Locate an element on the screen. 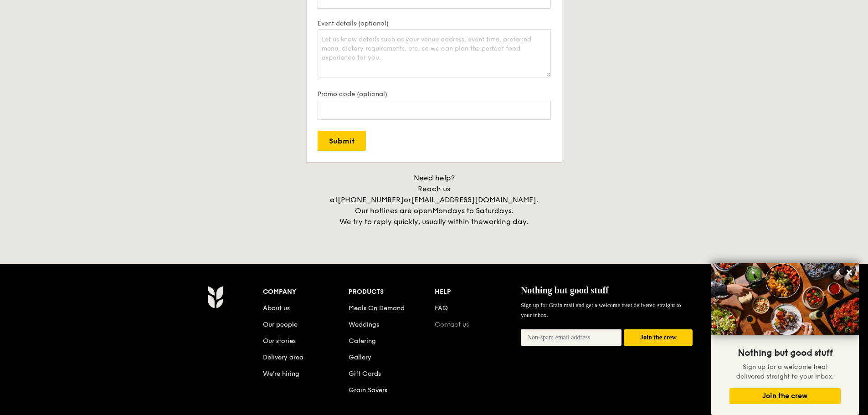 This screenshot has height=415, width=868. a: Our people is located at coordinates (280, 324).